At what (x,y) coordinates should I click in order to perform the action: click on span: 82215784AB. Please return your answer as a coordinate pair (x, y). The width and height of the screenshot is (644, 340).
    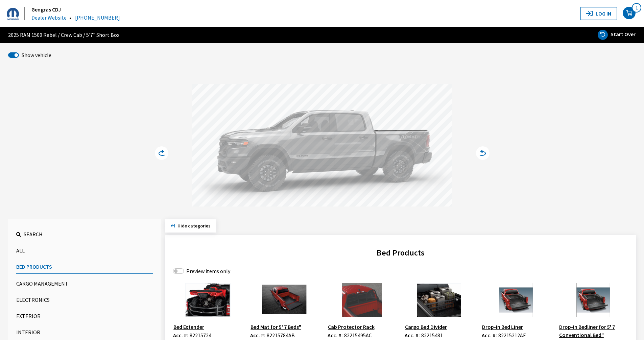
    Looking at the image, I should click on (280, 335).